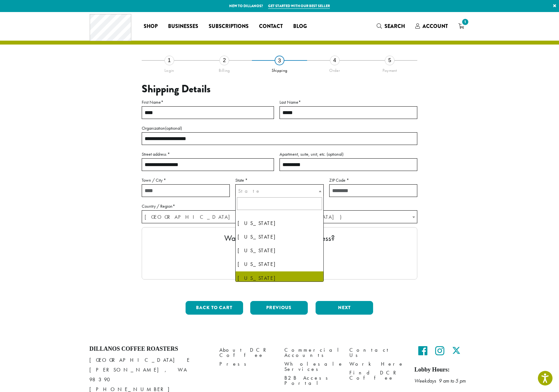 The width and height of the screenshot is (559, 392). Describe the element at coordinates (377, 352) in the screenshot. I see `a: Contact Us` at that location.